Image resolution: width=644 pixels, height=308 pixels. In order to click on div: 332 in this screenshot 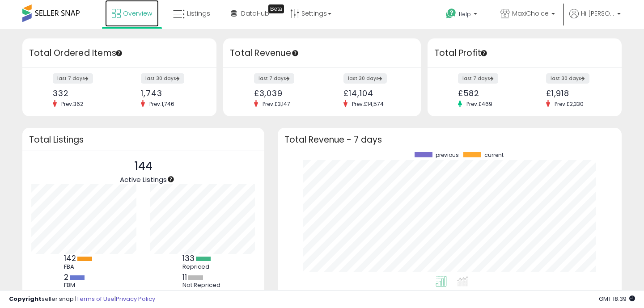, I will do `click(83, 93)`.